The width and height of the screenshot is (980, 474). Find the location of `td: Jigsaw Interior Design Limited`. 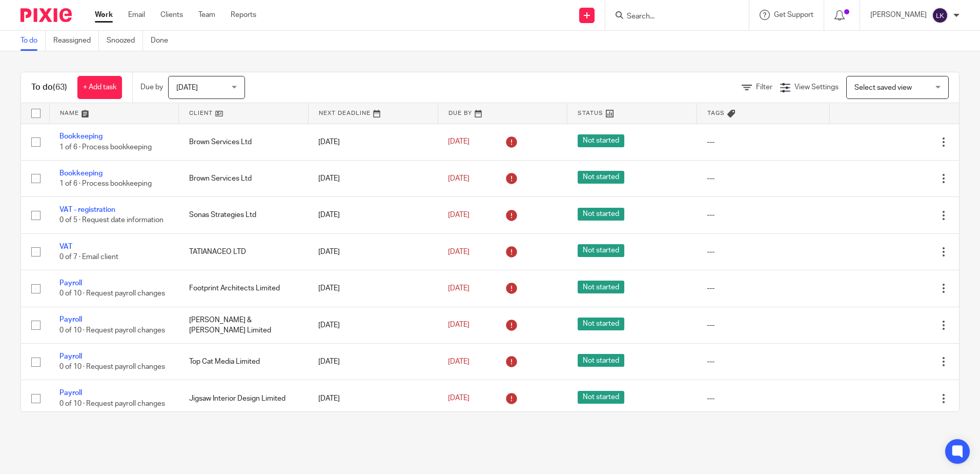

td: Jigsaw Interior Design Limited is located at coordinates (243, 398).